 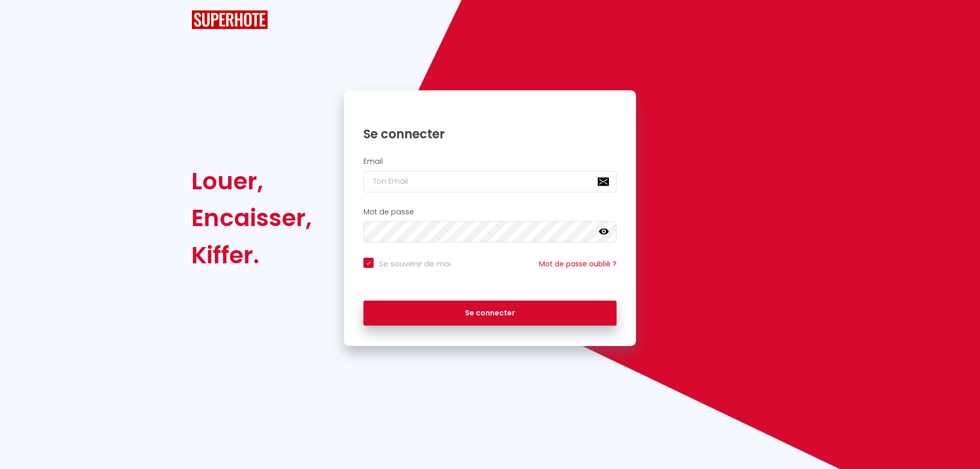 What do you see at coordinates (252, 181) in the screenshot?
I see `div: Louer,` at bounding box center [252, 181].